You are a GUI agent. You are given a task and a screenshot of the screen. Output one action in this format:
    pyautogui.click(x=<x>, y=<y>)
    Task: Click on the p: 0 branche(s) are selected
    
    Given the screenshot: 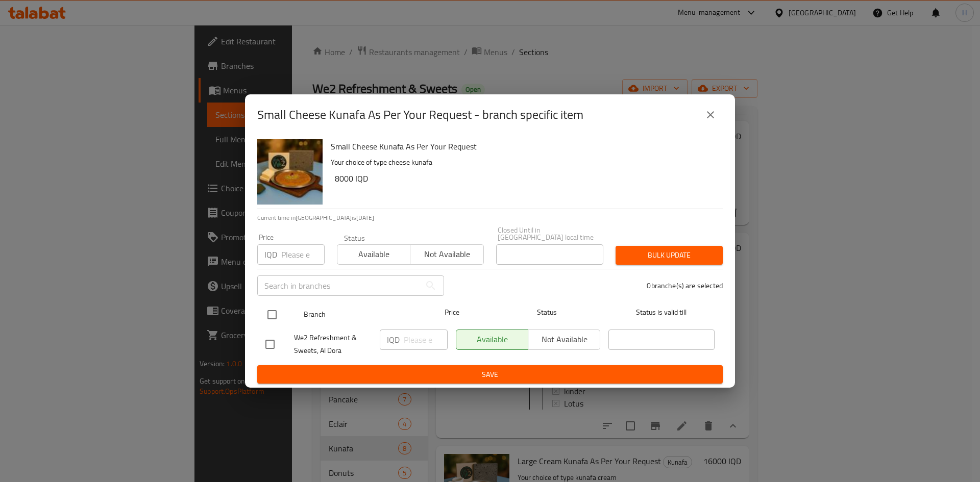 What is the action you would take?
    pyautogui.click(x=684, y=286)
    